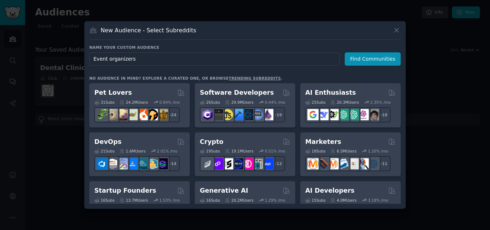  I want to click on img: web3, so click(237, 164).